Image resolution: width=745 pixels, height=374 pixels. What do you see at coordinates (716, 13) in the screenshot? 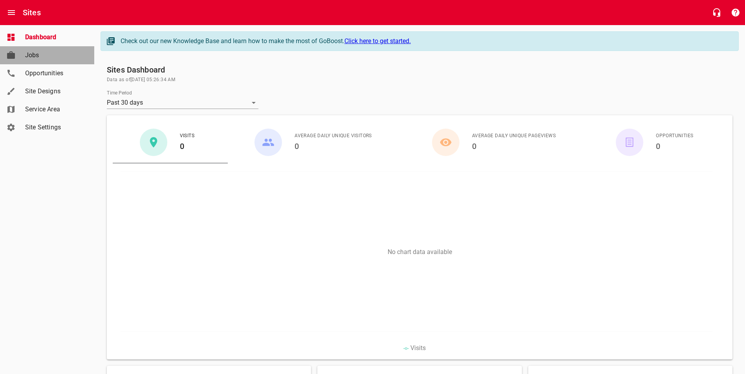
I see `button: Live Chat` at bounding box center [716, 13].